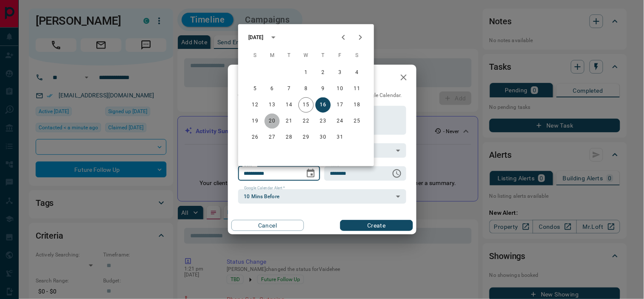 The width and height of the screenshot is (644, 299). Describe the element at coordinates (323, 89) in the screenshot. I see `button: 9` at that location.